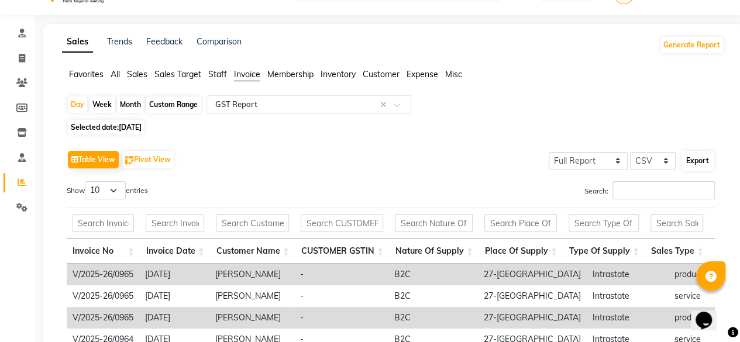 The width and height of the screenshot is (740, 342). Describe the element at coordinates (130, 105) in the screenshot. I see `div: Month` at that location.